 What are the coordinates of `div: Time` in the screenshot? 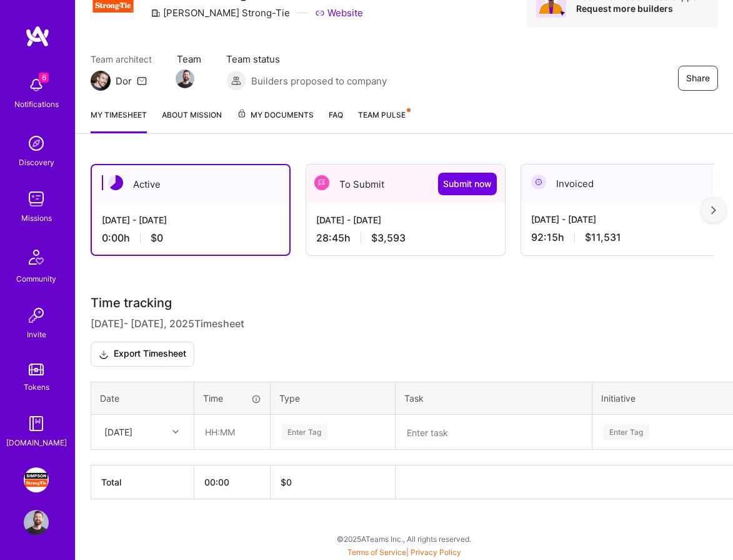 It's located at (232, 398).